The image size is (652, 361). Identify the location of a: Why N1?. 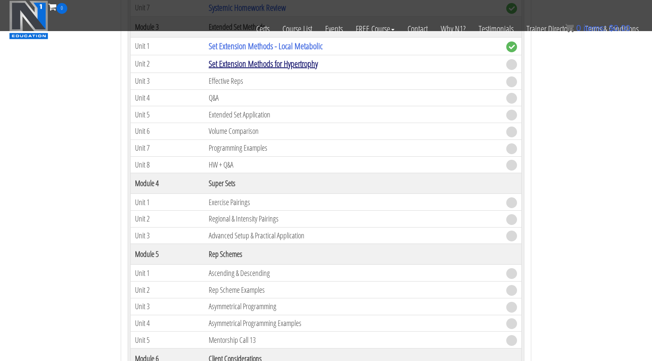
(453, 29).